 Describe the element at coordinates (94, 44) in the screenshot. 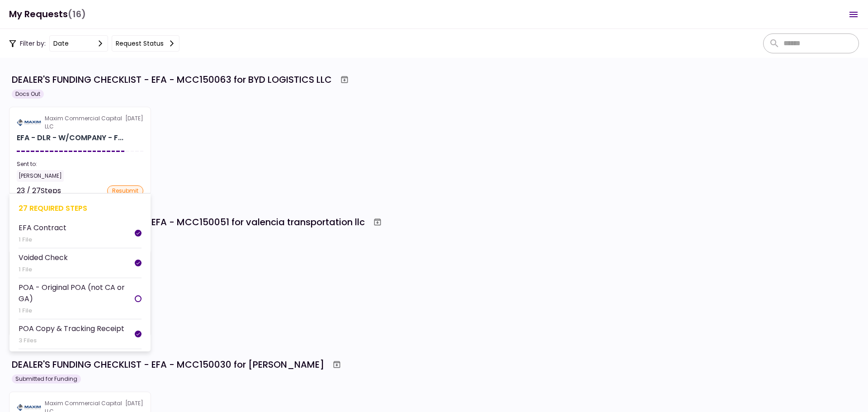

I see `div: Filter by:` at that location.